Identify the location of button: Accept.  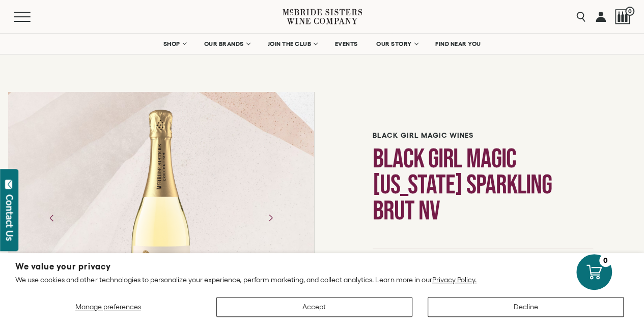
(314, 307).